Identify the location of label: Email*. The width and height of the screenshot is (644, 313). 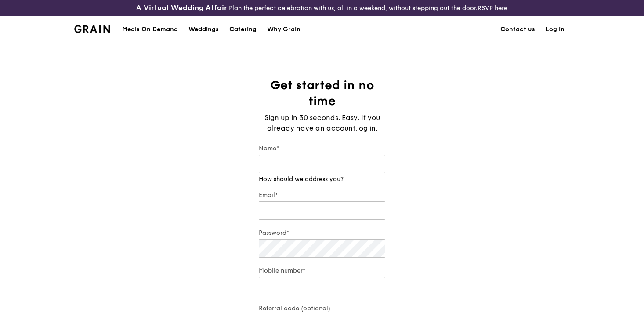
(322, 195).